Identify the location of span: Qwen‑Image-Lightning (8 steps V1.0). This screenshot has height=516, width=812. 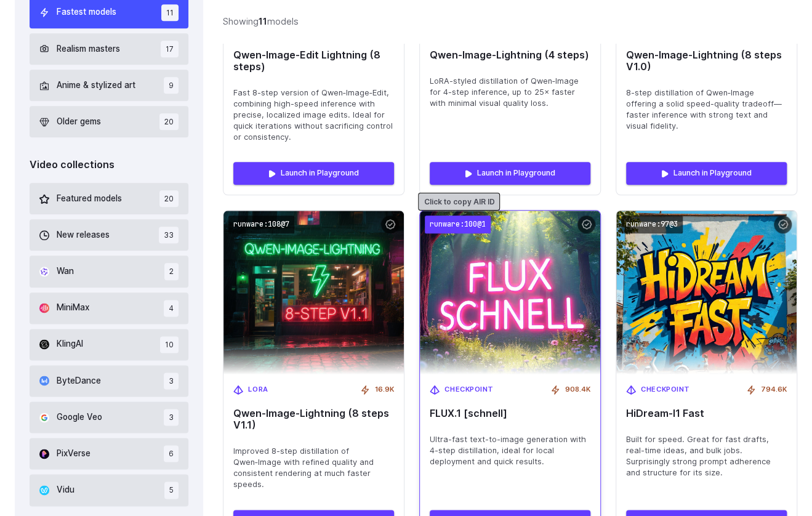
(706, 61).